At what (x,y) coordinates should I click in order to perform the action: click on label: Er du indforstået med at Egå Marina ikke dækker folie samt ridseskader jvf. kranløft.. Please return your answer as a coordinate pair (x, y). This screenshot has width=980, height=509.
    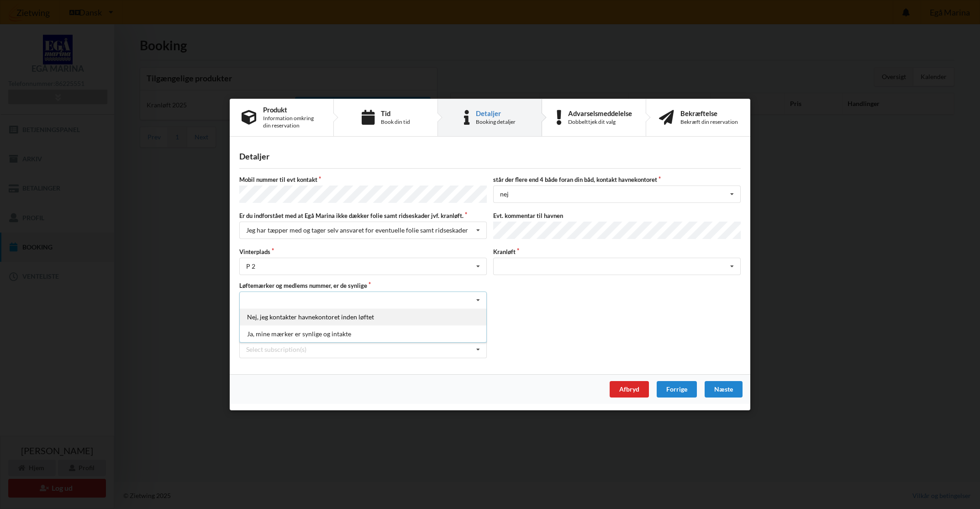
    Looking at the image, I should click on (363, 216).